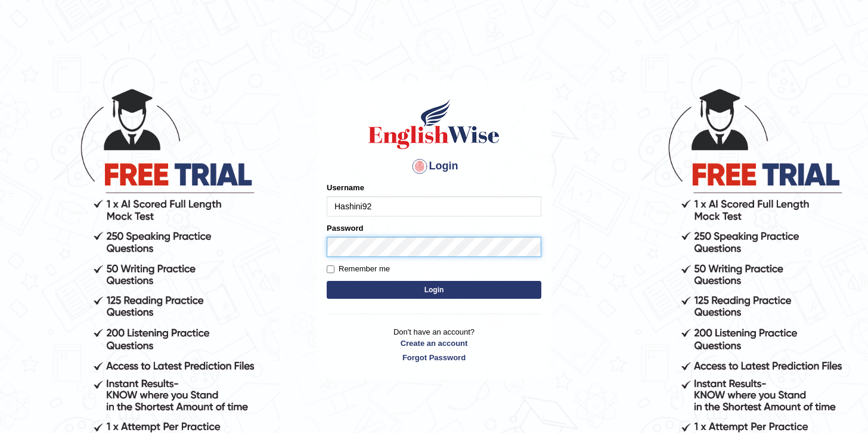  Describe the element at coordinates (434, 290) in the screenshot. I see `button: Login` at that location.